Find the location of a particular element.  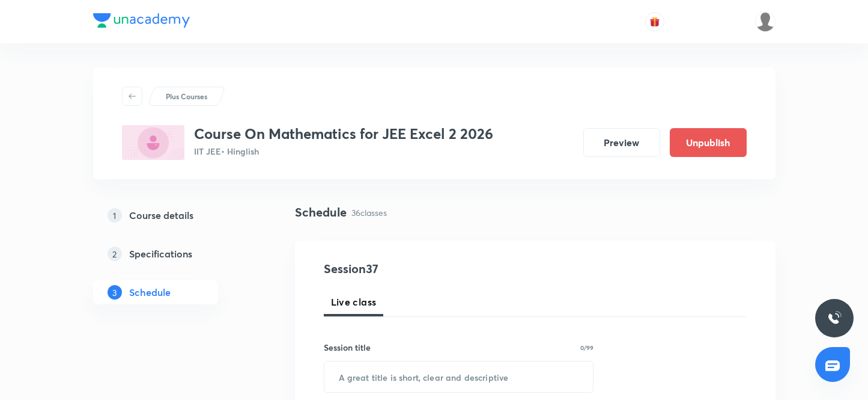

input: A great title is short, clear and descriptive is located at coordinates (459, 376).